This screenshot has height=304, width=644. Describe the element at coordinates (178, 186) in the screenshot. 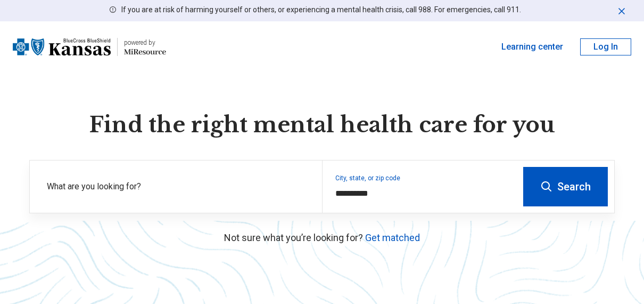

I see `label: What are you looking for?` at that location.